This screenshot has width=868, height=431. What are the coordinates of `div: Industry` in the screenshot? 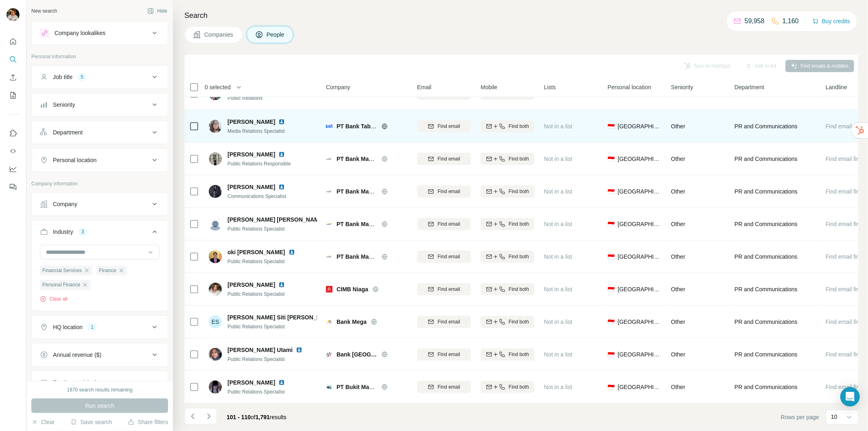 It's located at (64, 232).